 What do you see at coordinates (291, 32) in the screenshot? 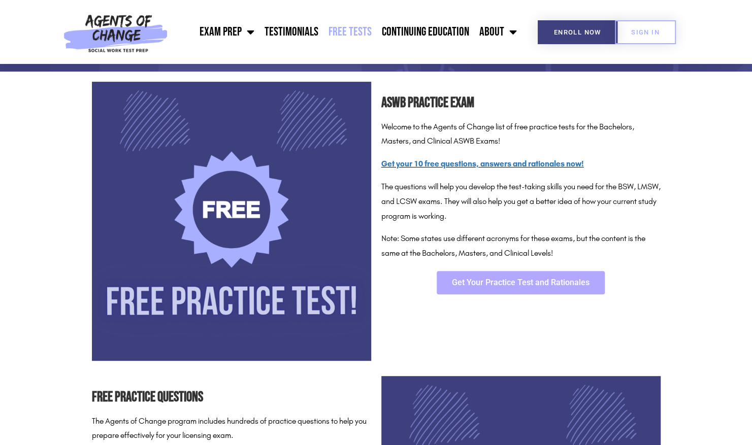
I see `a: Testimonials` at bounding box center [291, 32].